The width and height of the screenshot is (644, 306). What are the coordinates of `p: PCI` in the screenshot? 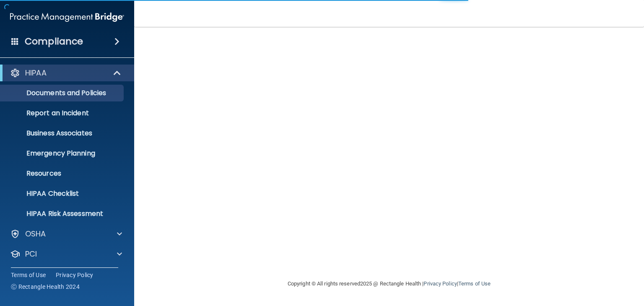 It's located at (31, 254).